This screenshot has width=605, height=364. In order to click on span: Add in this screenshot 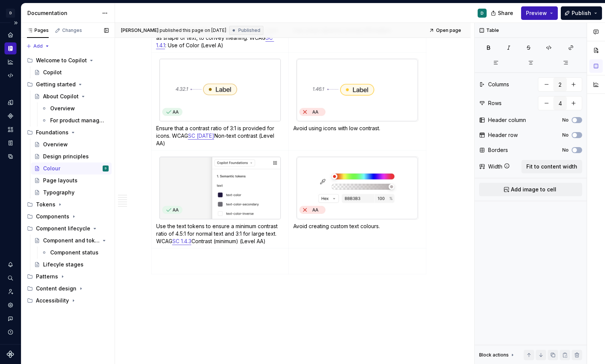, I will do `click(37, 46)`.